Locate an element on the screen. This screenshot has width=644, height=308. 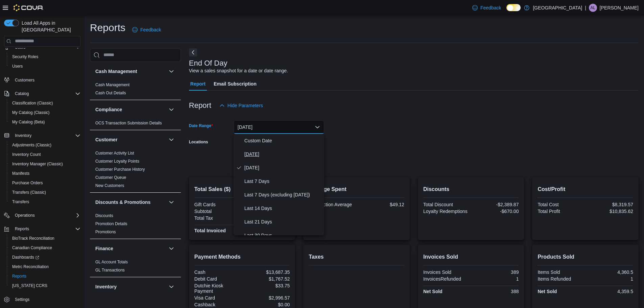
img: Cova is located at coordinates (29, 8).